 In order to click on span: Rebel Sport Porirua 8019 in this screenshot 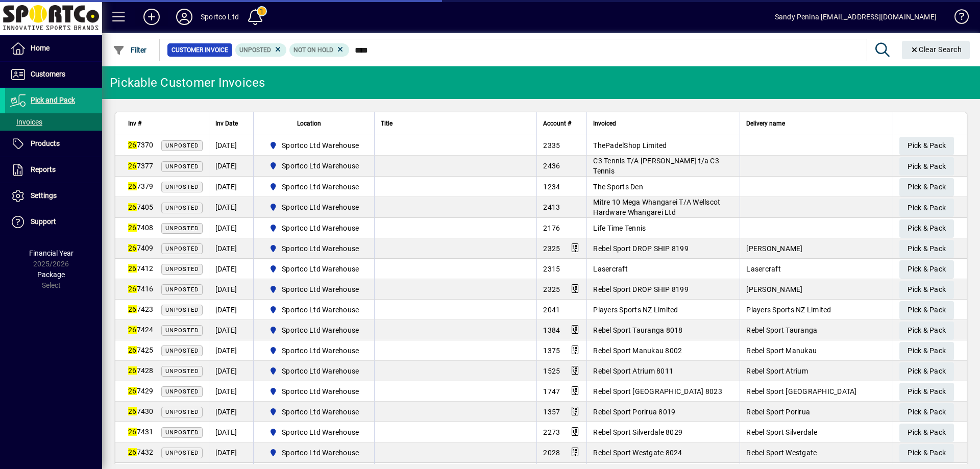, I will do `click(634, 411)`.